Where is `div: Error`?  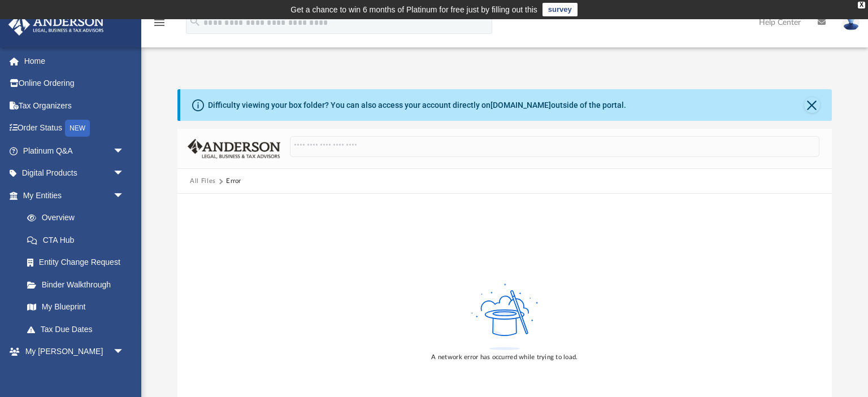 div: Error is located at coordinates (233, 181).